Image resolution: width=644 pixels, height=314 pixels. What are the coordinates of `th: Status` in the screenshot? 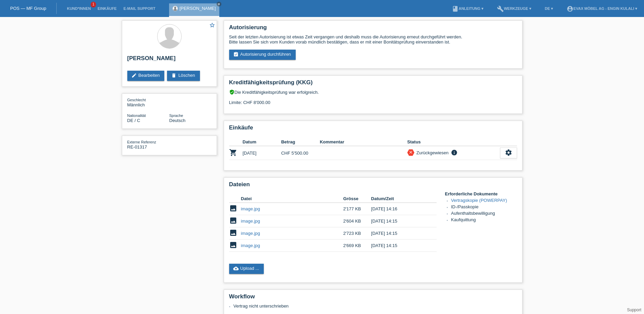 It's located at (454, 142).